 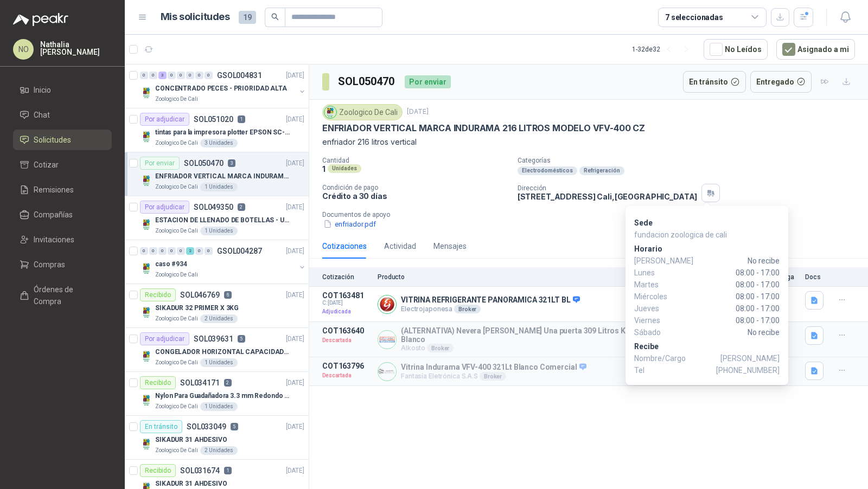 What do you see at coordinates (223, 220) in the screenshot?
I see `p: ESTACION DE LLENADO DE BOTELLAS - USO ANTIVANDALICO EXTERIOR / INTERIOR` at bounding box center [223, 220].